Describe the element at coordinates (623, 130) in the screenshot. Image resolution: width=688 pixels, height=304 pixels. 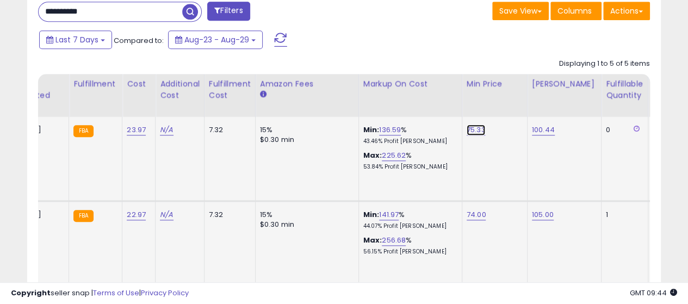
I see `div: 0` at that location.